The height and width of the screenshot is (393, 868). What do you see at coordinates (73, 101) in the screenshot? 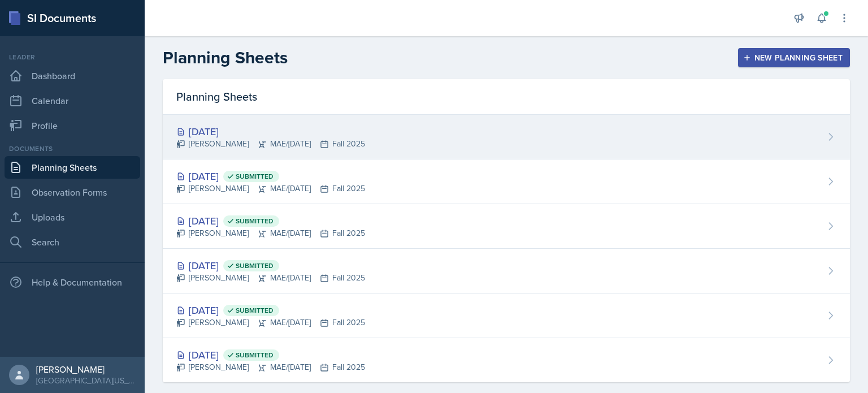
I see `a: Calendar` at bounding box center [73, 101].